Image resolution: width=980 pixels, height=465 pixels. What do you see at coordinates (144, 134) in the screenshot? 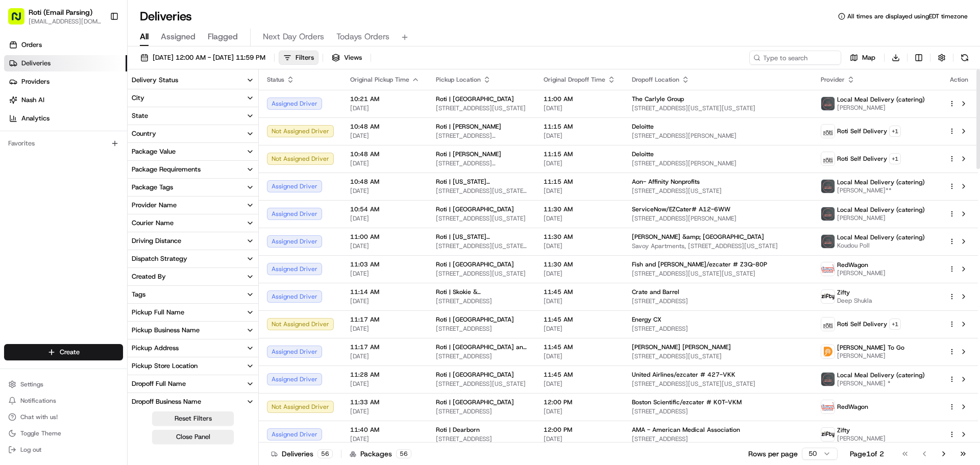
I see `div: Country` at bounding box center [144, 134].